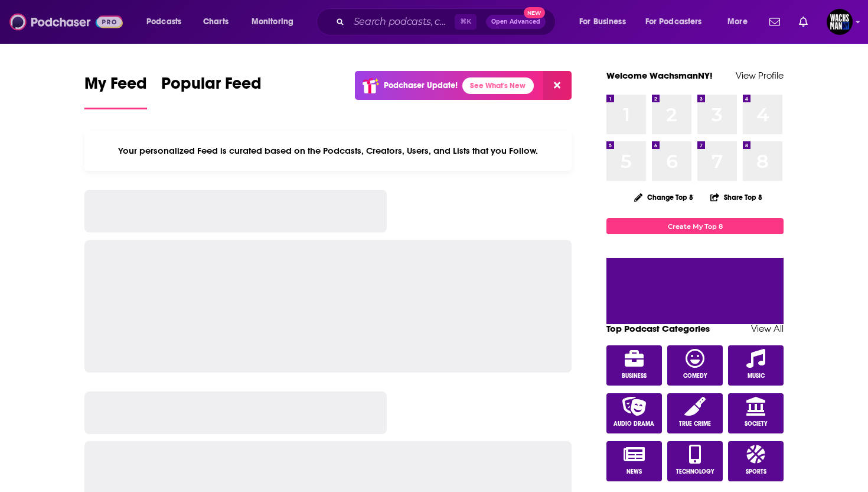 This screenshot has width=868, height=492. What do you see at coordinates (634, 424) in the screenshot?
I see `span: Audio Drama` at bounding box center [634, 424].